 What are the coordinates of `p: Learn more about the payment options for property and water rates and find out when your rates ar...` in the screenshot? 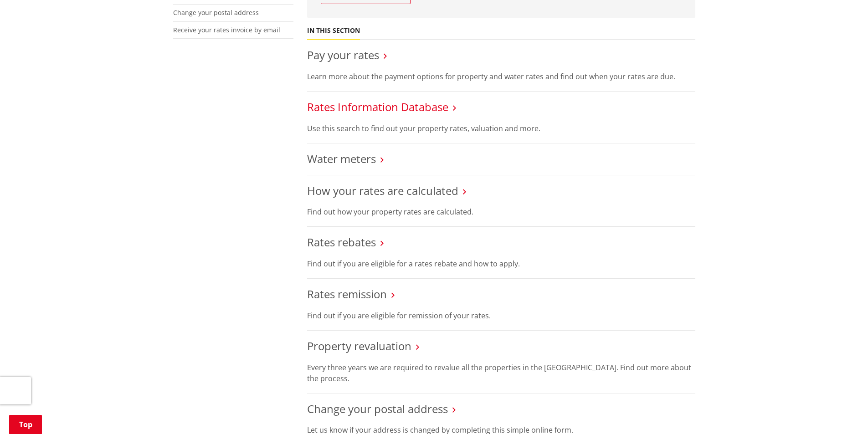 It's located at (501, 77).